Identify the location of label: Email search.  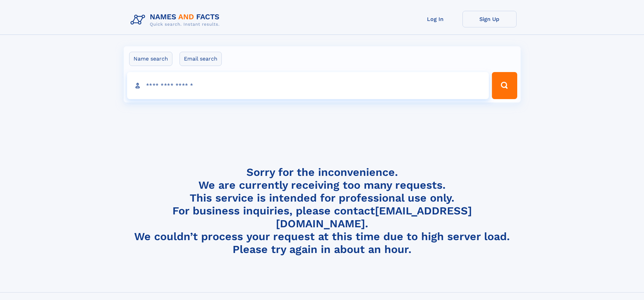
(200, 59).